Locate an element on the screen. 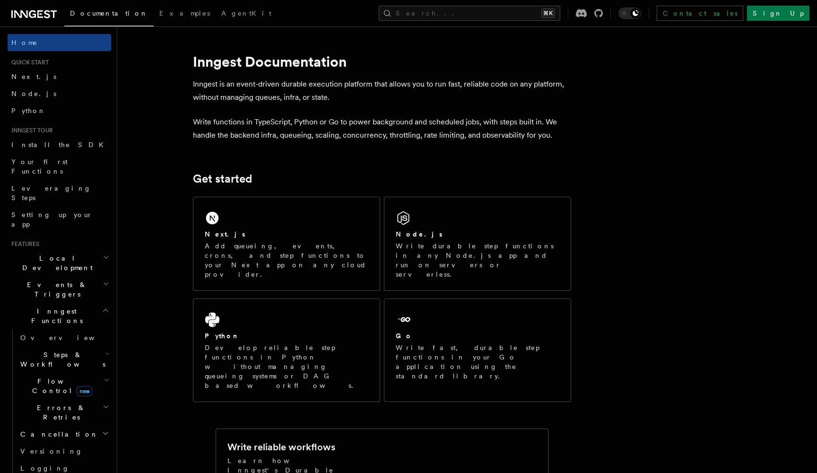  h2: Go is located at coordinates (404, 336).